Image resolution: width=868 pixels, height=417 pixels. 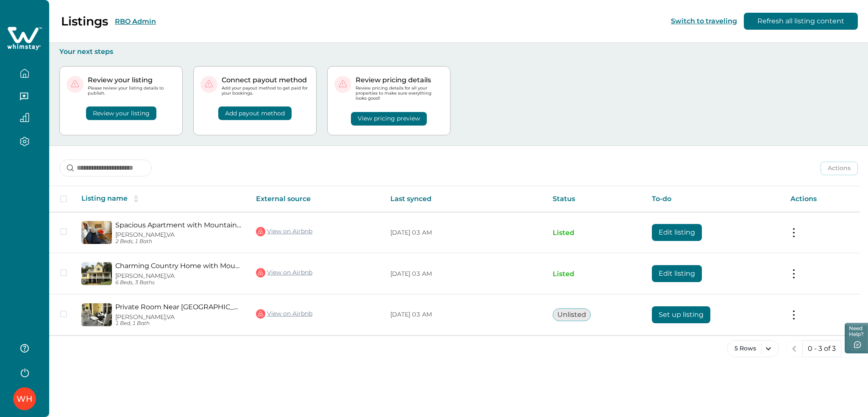 What do you see at coordinates (822, 349) in the screenshot?
I see `p: 0 - 3 of 3` at bounding box center [822, 349].